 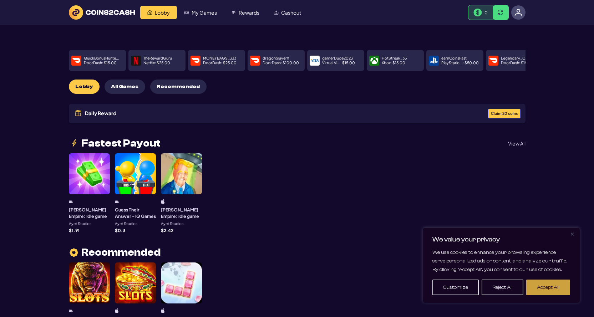 I want to click on a: Lobby, so click(x=158, y=12).